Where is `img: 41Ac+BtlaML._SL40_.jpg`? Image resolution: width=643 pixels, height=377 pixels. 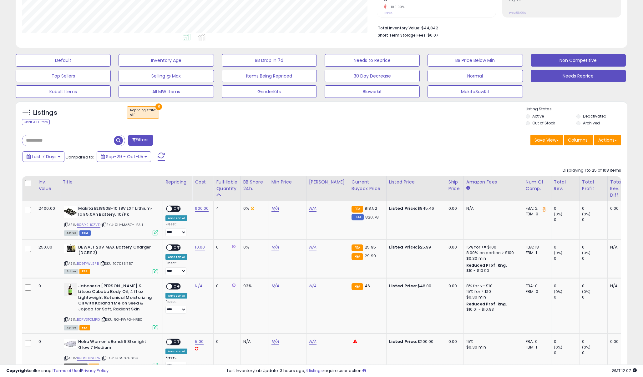 img: 41Ac+BtlaML._SL40_.jpg is located at coordinates (70, 249).